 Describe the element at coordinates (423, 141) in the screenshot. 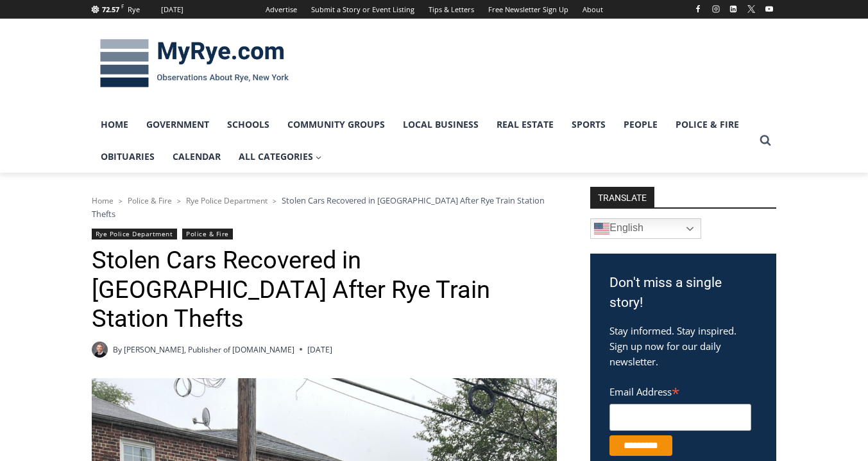

I see `nav: Primary Navigation` at that location.